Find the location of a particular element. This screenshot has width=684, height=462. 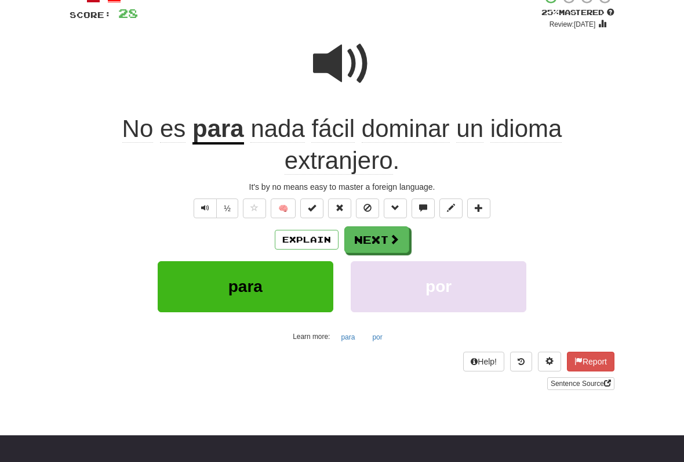

button: Play sentence audio (ctl+space) is located at coordinates (205, 208).